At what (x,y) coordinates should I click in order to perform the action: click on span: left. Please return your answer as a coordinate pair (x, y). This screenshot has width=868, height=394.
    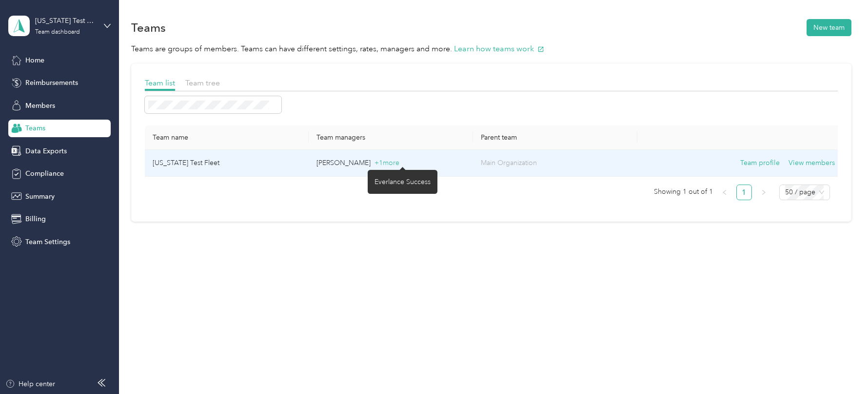
    Looking at the image, I should click on (724, 192).